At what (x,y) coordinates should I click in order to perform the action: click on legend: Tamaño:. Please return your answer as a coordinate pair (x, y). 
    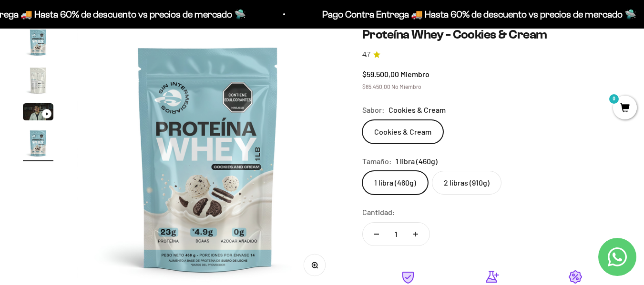
    Looking at the image, I should click on (377, 161).